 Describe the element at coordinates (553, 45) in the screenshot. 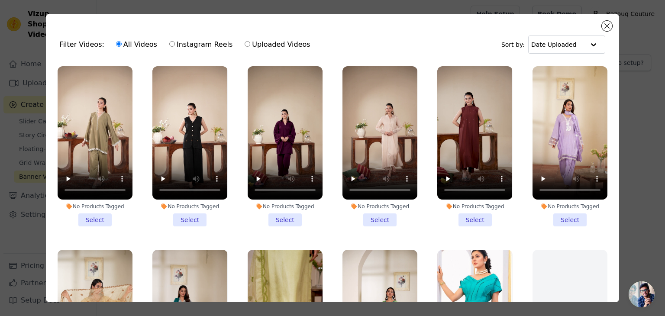

I see `div: Sort by:` at that location.